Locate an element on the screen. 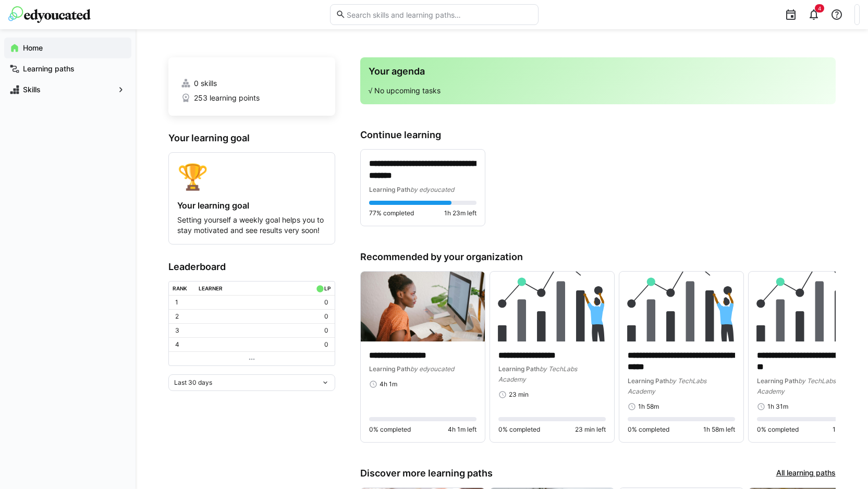 The height and width of the screenshot is (489, 868). h3: Your learning goal is located at coordinates (252, 138).